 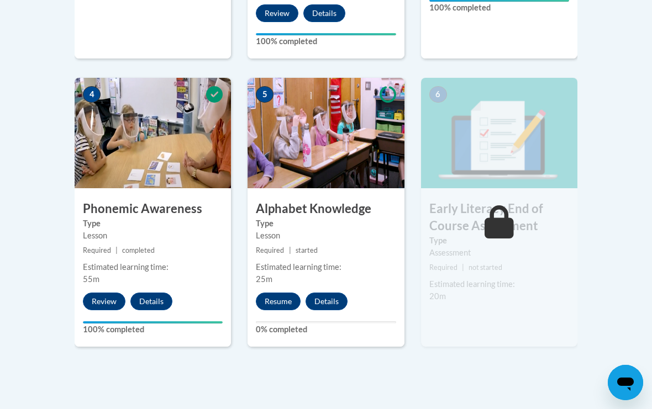 I want to click on span: completed, so click(x=138, y=250).